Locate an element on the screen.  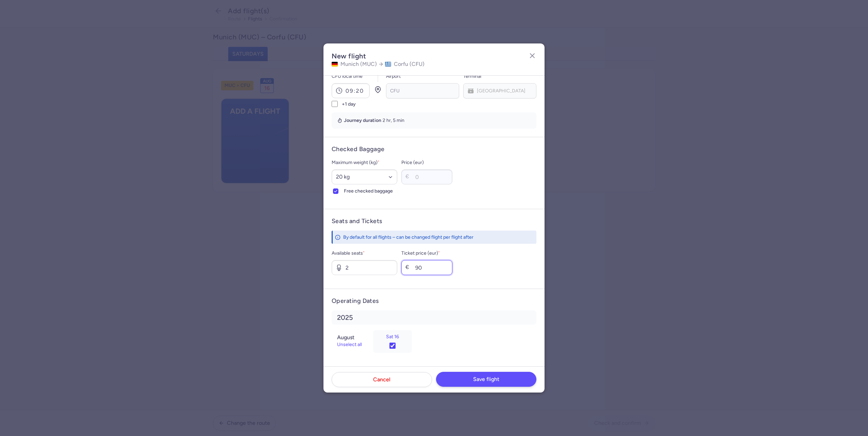
input: 00 is located at coordinates (427, 177).